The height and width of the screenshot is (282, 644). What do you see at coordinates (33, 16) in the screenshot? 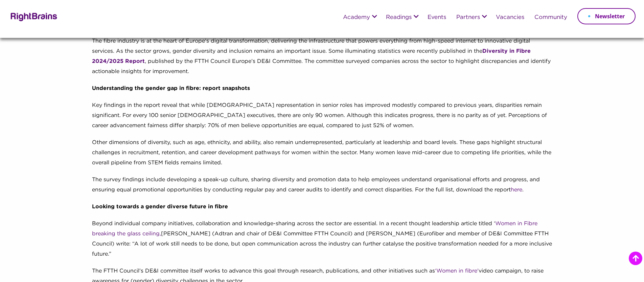
I see `img: Rightbrains` at bounding box center [33, 16].